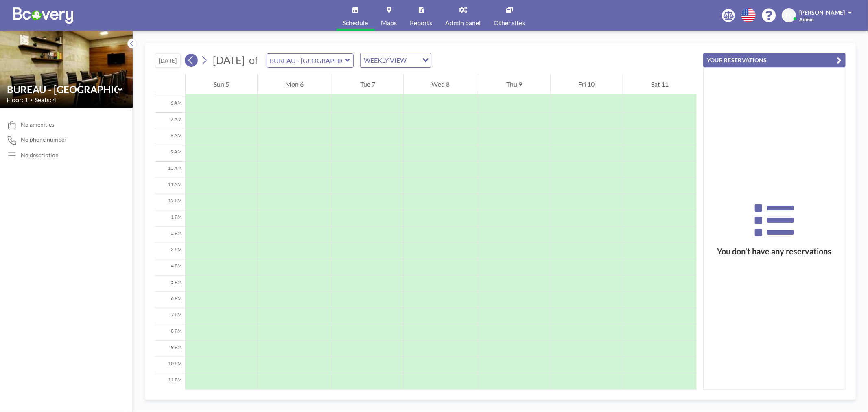 This screenshot has width=868, height=412. Describe the element at coordinates (396, 60) in the screenshot. I see `div: Search for option` at that location.